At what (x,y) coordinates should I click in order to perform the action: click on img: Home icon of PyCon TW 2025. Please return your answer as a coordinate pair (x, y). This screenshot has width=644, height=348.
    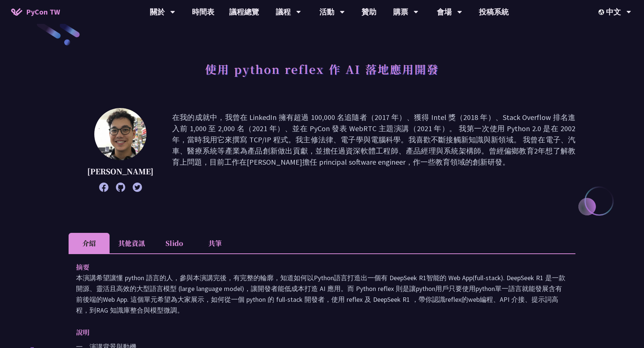
    Looking at the image, I should click on (17, 12).